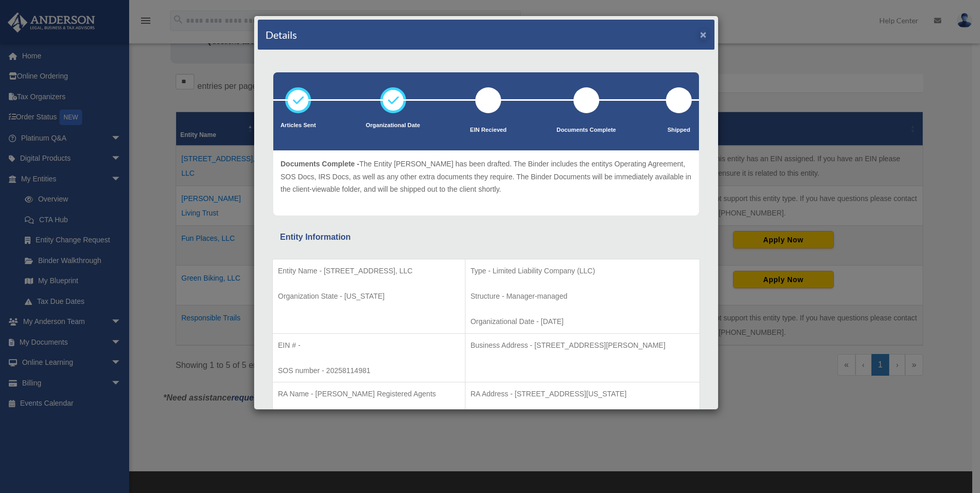 This screenshot has height=493, width=980. What do you see at coordinates (281, 35) in the screenshot?
I see `h4: Details` at bounding box center [281, 35].